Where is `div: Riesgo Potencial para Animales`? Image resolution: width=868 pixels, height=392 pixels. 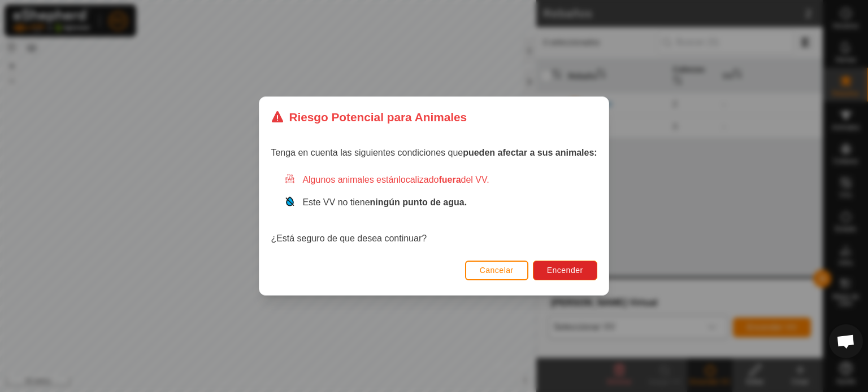 div: Riesgo Potencial para Animales is located at coordinates (368, 117).